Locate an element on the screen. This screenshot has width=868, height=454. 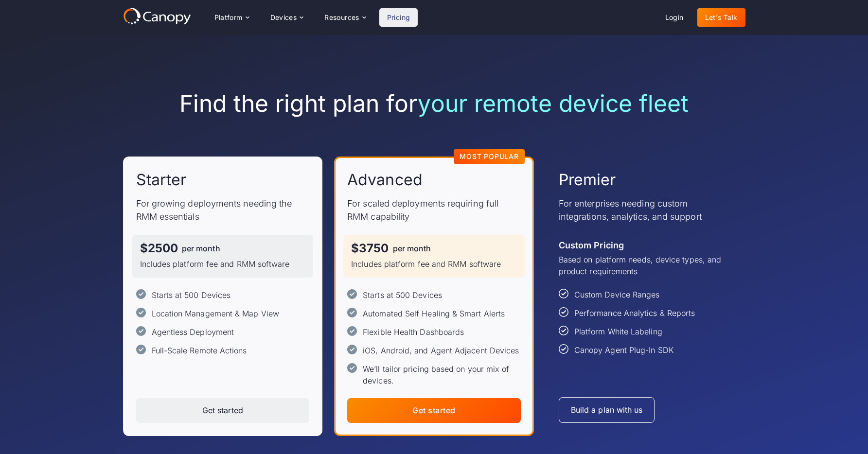
div: iOS, Android, and Agent Adjacent Devices is located at coordinates (440, 351).